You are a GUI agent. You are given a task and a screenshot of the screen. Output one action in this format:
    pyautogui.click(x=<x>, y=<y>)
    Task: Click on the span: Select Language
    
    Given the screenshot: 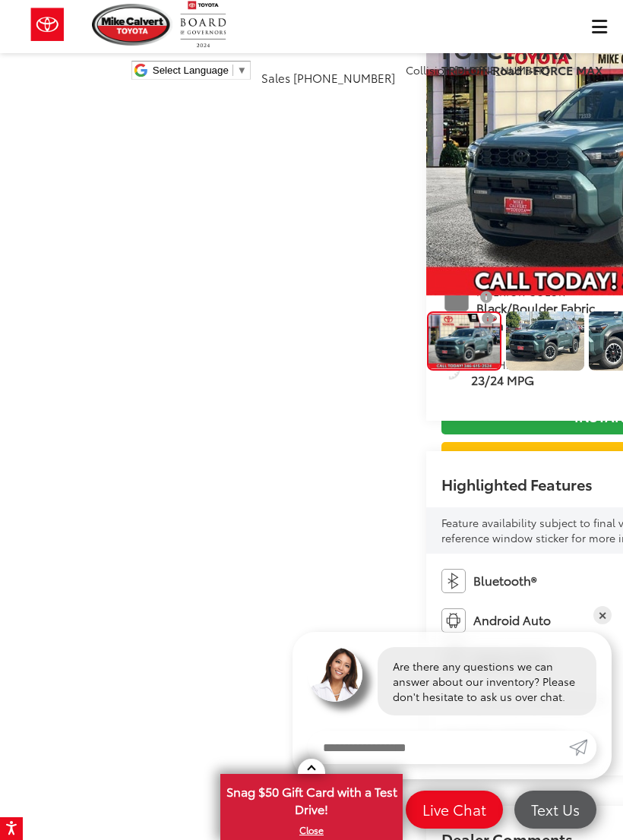 What is the action you would take?
    pyautogui.click(x=190, y=70)
    